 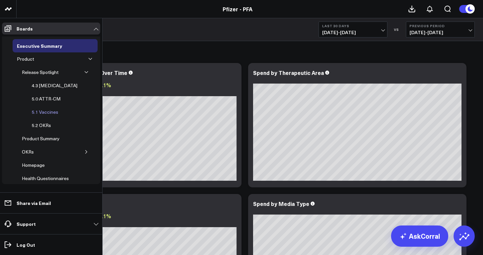 I want to click on p: Log Out, so click(x=26, y=244).